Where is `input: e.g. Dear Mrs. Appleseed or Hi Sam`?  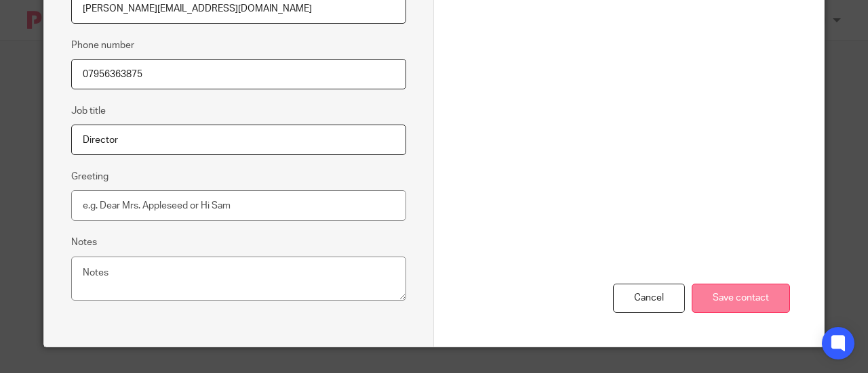
input: e.g. Dear Mrs. Appleseed or Hi Sam is located at coordinates (239, 205).